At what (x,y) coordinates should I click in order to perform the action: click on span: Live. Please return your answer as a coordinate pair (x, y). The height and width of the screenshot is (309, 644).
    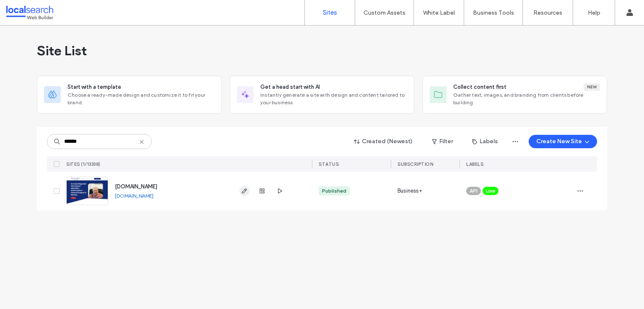
    Looking at the image, I should click on (490, 191).